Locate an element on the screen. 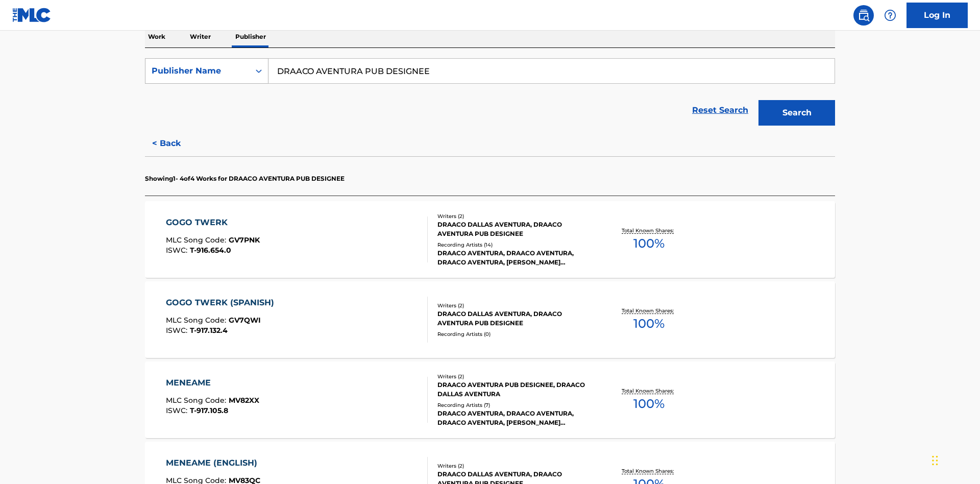  span: MV82XX is located at coordinates (244, 400).